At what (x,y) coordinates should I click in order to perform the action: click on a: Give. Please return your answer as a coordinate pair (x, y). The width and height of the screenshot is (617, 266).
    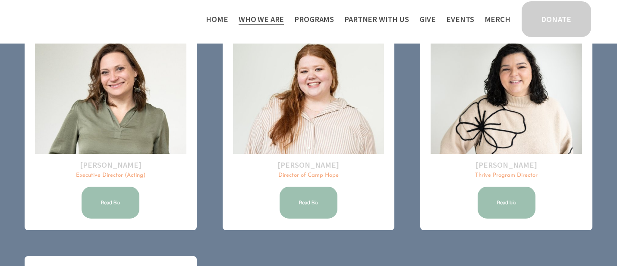
    Looking at the image, I should click on (427, 19).